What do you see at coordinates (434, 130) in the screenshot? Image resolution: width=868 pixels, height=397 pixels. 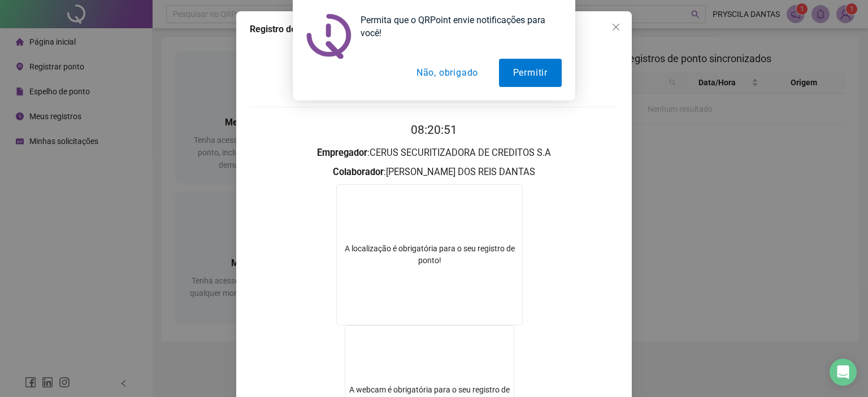 I see `time: 08:20:51` at bounding box center [434, 130].